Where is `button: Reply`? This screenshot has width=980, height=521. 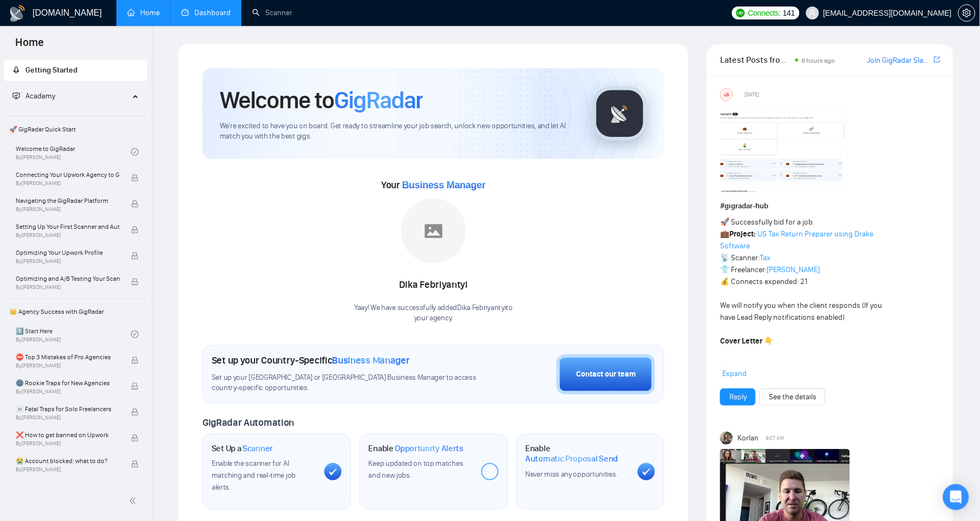 button: Reply is located at coordinates (738, 397).